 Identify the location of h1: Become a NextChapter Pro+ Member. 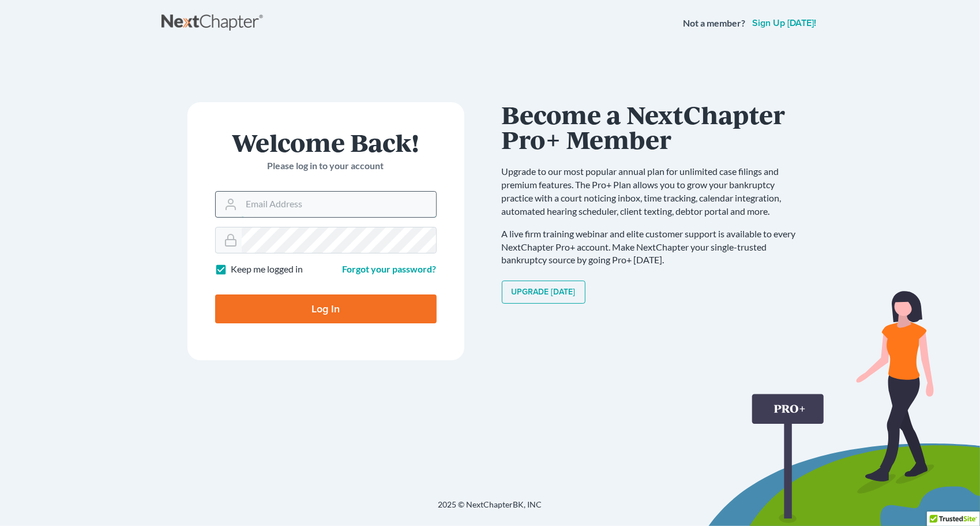
(655, 126).